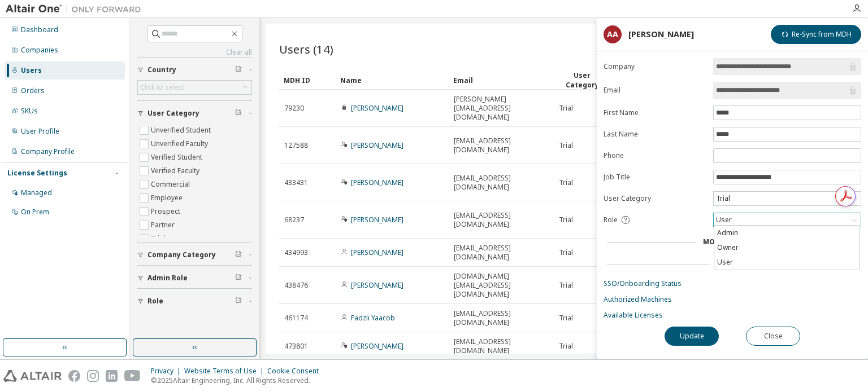 The height and width of the screenshot is (392, 868). What do you see at coordinates (373, 318) in the screenshot?
I see `a: Fadzli Yaacob` at bounding box center [373, 318].